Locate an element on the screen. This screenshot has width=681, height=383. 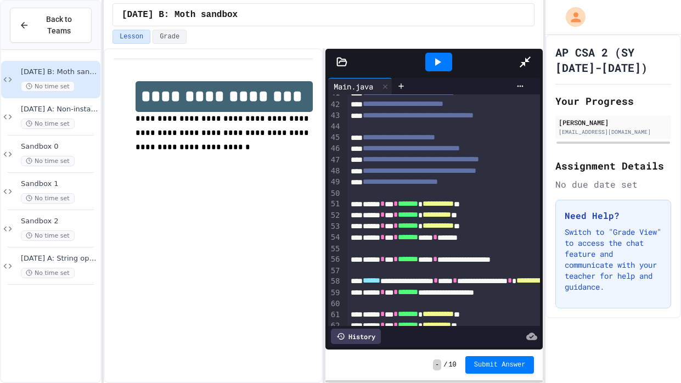
div: 59 is located at coordinates (335, 293).